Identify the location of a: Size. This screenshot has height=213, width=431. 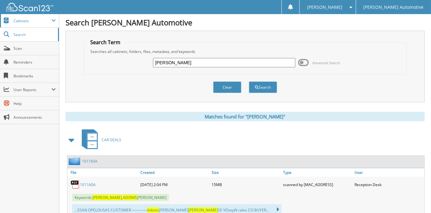
(246, 172).